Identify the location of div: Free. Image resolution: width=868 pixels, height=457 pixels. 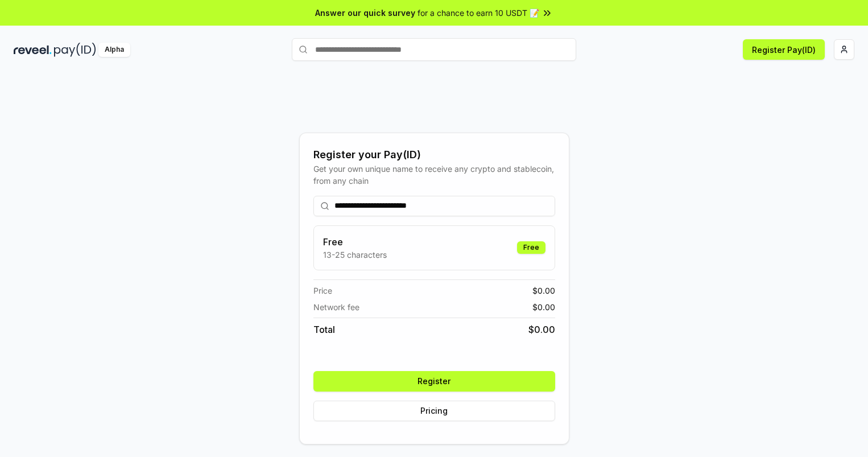
(531, 248).